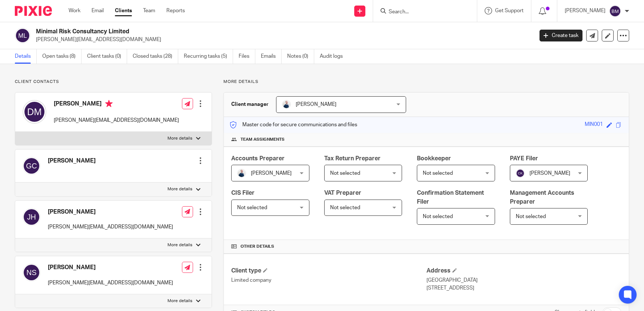 The height and width of the screenshot is (311, 644). What do you see at coordinates (123, 11) in the screenshot?
I see `a: Clients` at bounding box center [123, 11].